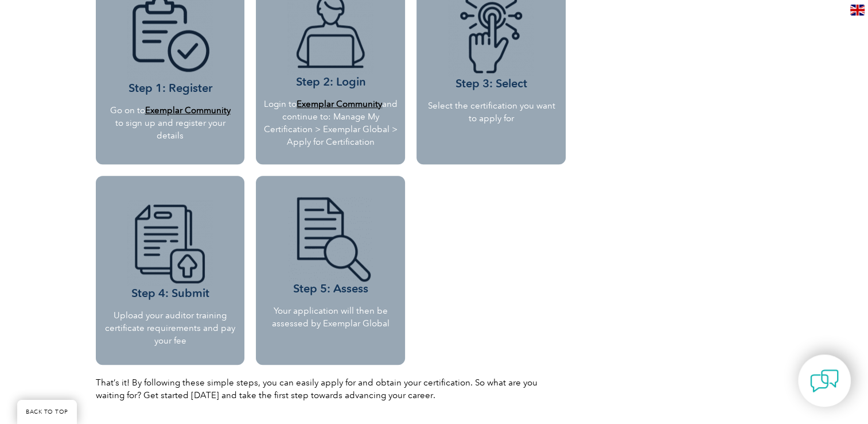 This screenshot has width=868, height=424. What do you see at coordinates (171, 250) in the screenshot?
I see `h3: Step 4: Submit` at bounding box center [171, 250].